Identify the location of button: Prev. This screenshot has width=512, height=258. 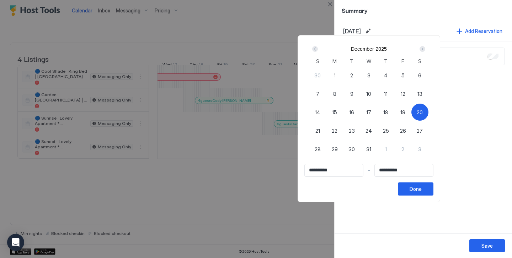
(315, 49).